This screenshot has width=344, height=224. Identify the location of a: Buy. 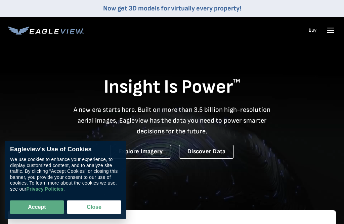
(313, 30).